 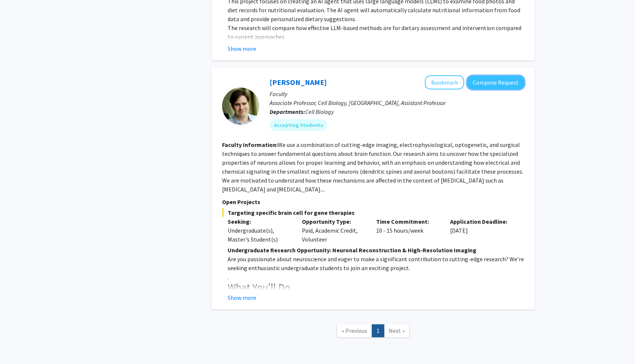 I want to click on mat-chip: Accepting Students, so click(x=299, y=125).